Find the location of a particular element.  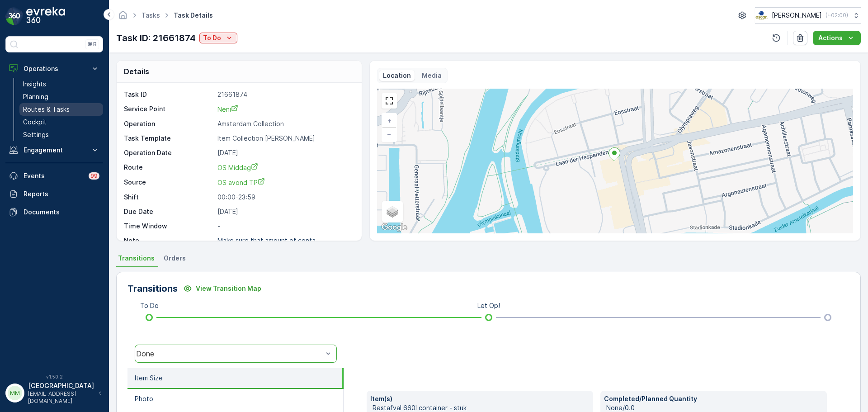

p: Engagement is located at coordinates (54, 150).